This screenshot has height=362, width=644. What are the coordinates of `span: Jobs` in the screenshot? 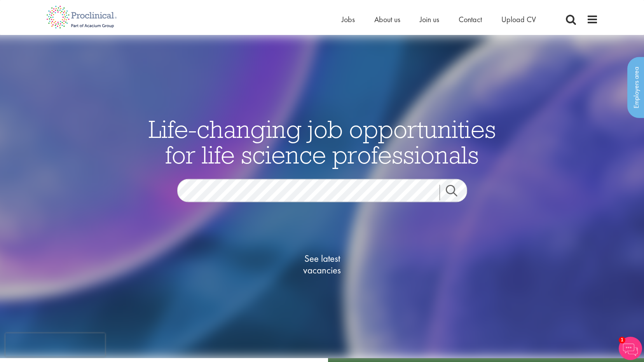 It's located at (348, 20).